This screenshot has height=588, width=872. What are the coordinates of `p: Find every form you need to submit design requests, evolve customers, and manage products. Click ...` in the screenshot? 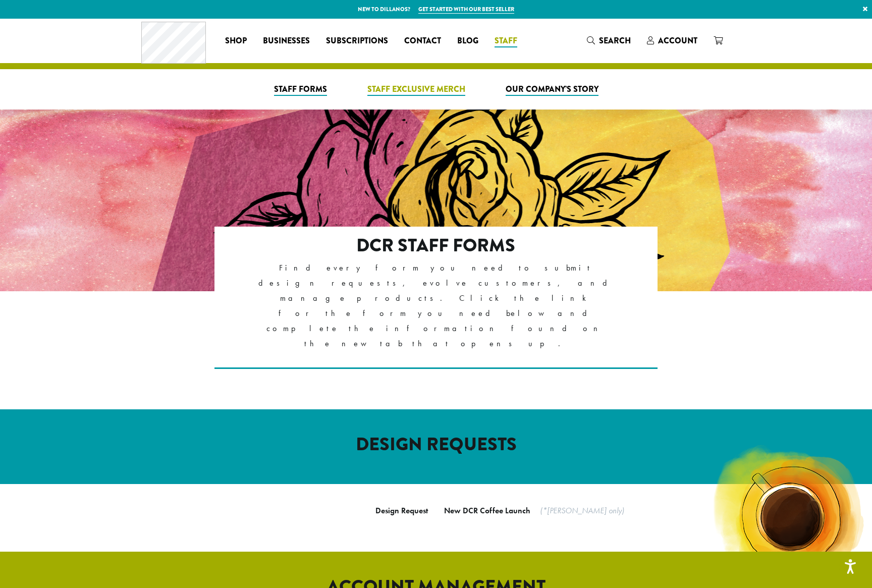 It's located at (436, 306).